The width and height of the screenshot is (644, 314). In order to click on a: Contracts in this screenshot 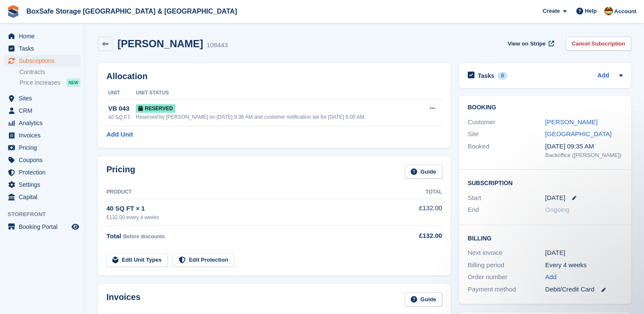, I will do `click(50, 72)`.